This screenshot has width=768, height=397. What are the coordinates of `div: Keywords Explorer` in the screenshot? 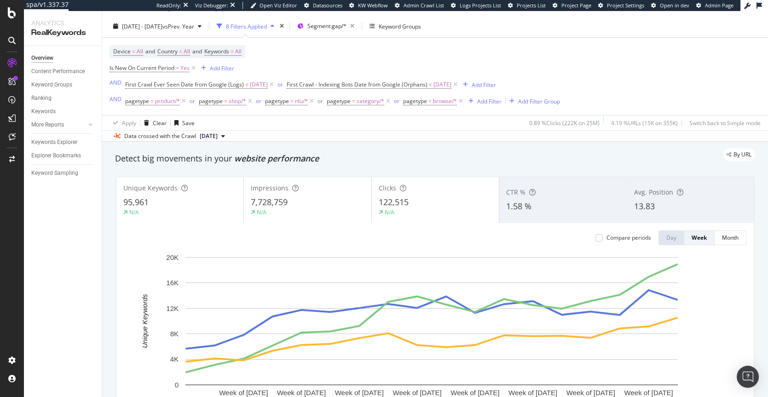 It's located at (54, 142).